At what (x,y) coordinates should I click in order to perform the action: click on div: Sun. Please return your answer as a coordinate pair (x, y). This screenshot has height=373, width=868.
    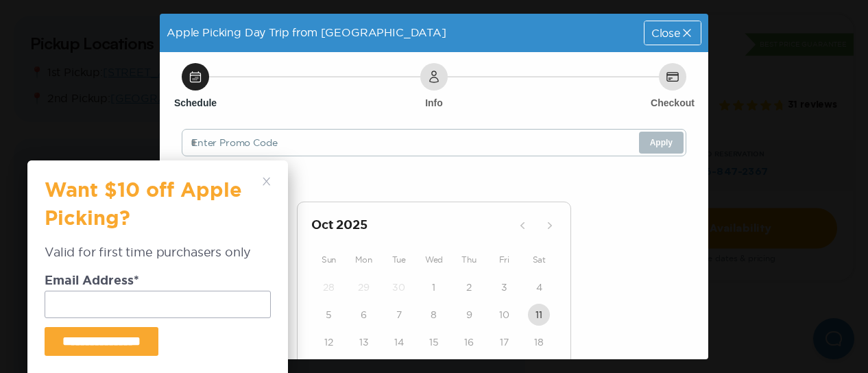
    Looking at the image, I should click on (329, 260).